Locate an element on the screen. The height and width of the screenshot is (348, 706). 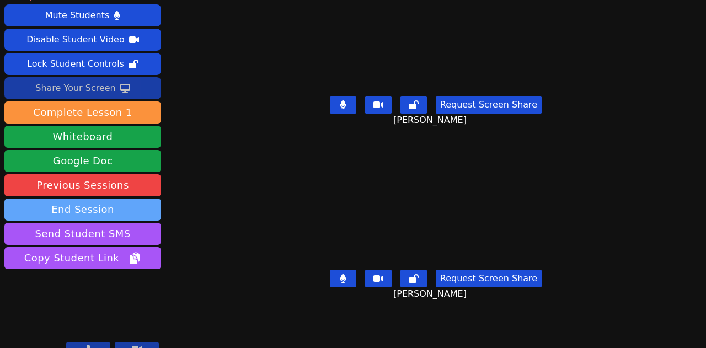
button: Copy Student Link is located at coordinates (83, 258).